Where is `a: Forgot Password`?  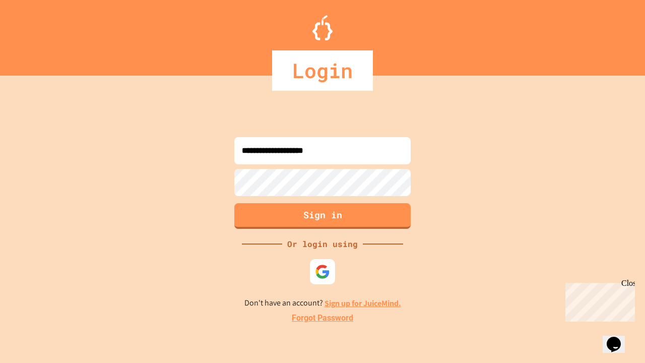
a: Forgot Password is located at coordinates (323, 318).